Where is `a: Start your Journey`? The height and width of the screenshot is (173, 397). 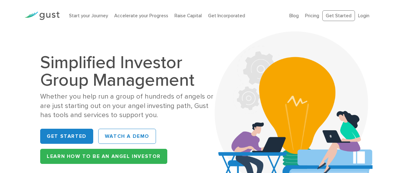
a: Start your Journey is located at coordinates (88, 16).